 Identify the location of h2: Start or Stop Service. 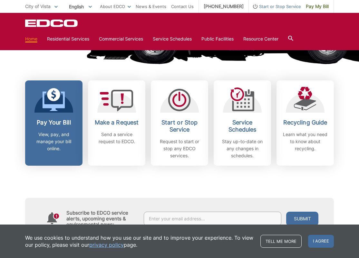
(179, 126).